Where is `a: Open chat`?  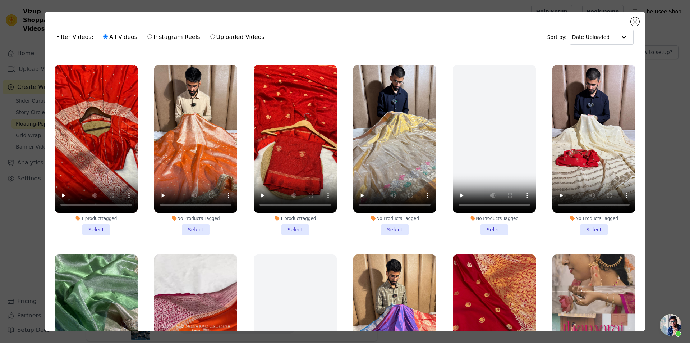 a: Open chat is located at coordinates (671, 325).